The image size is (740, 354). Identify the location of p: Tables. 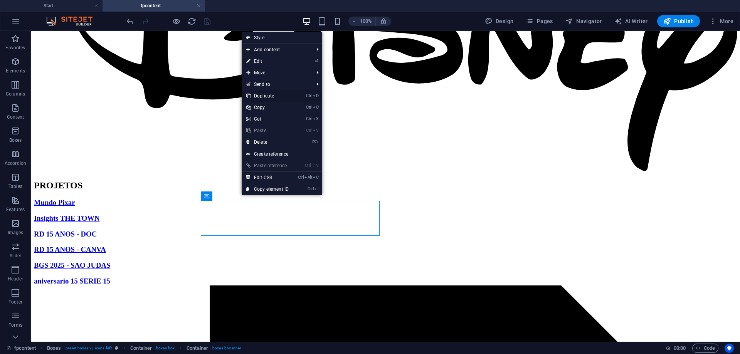
(15, 186).